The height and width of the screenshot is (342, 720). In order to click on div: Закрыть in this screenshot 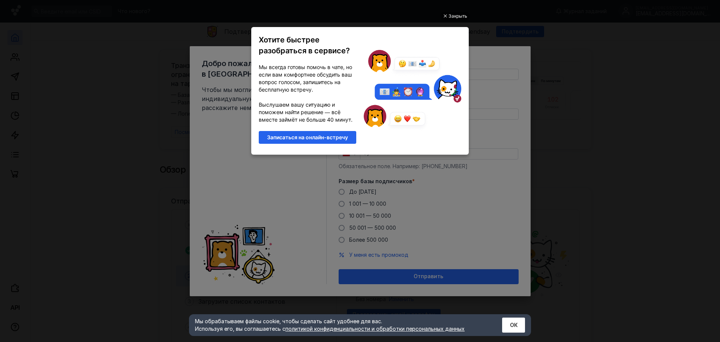, I will do `click(458, 16)`.